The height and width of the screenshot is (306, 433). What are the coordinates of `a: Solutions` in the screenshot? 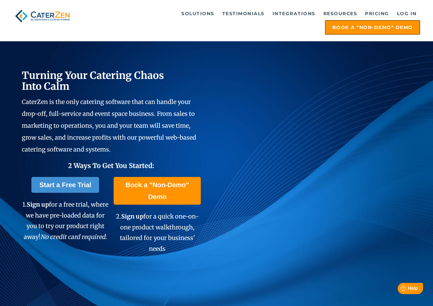 It's located at (198, 14).